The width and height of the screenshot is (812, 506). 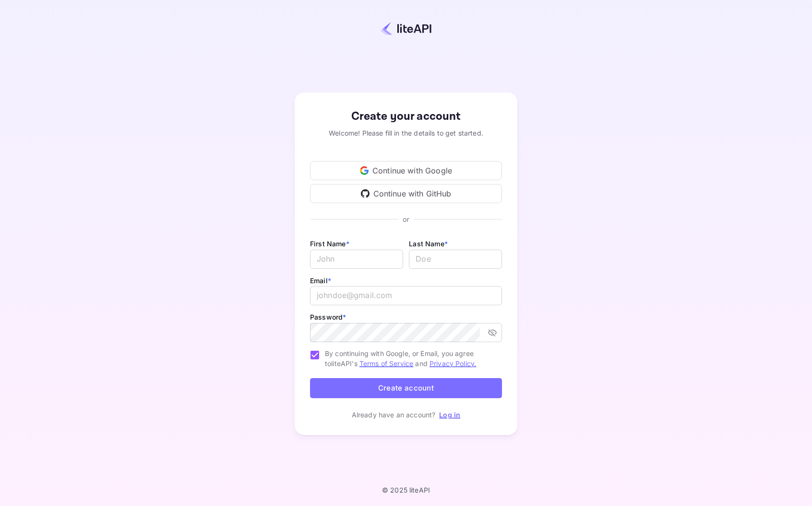 I want to click on div: Create your account, so click(x=406, y=117).